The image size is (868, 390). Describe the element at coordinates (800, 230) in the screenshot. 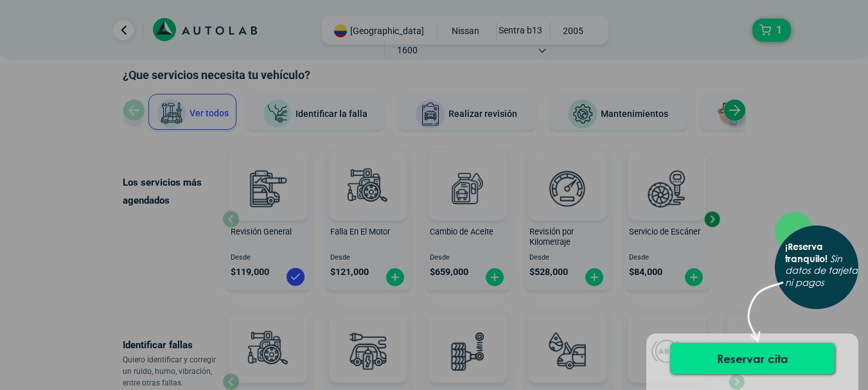

I see `button: Close` at that location.